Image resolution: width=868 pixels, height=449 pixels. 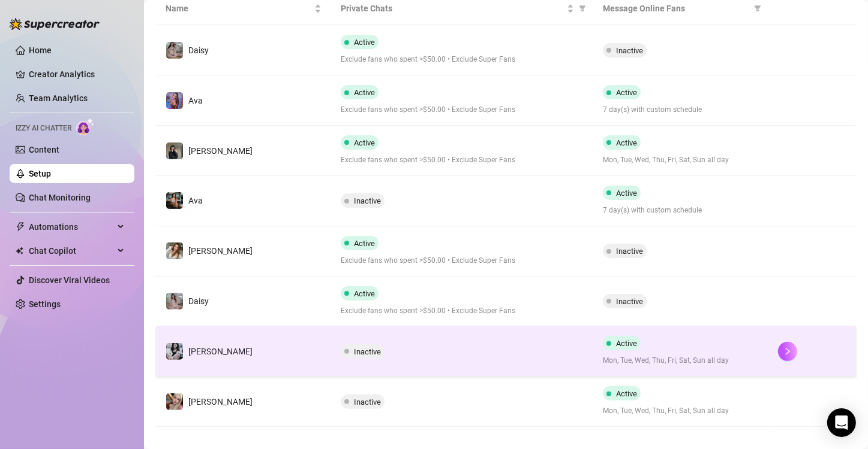 What do you see at coordinates (77, 75) in the screenshot?
I see `a: Creator Analytics` at bounding box center [77, 75].